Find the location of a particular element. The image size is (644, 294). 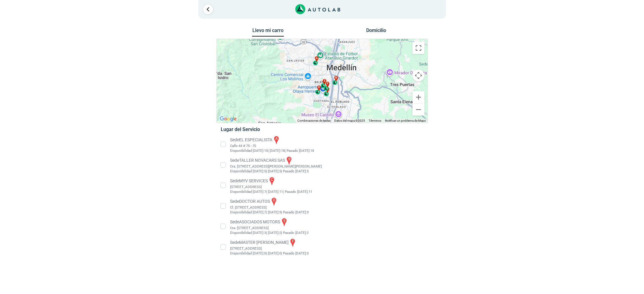

span: b is located at coordinates (336, 78).